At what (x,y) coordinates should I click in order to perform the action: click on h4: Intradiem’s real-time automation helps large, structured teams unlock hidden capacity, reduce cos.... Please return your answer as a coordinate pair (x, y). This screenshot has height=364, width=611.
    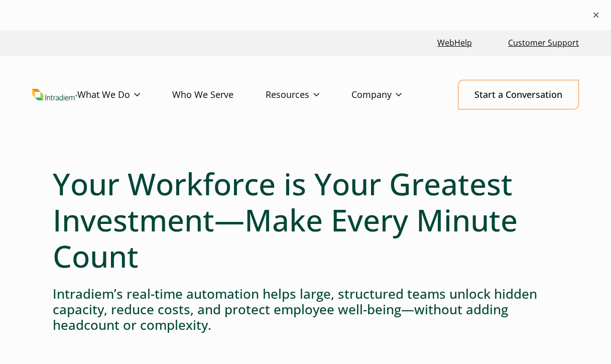
    Looking at the image, I should click on (305, 310).